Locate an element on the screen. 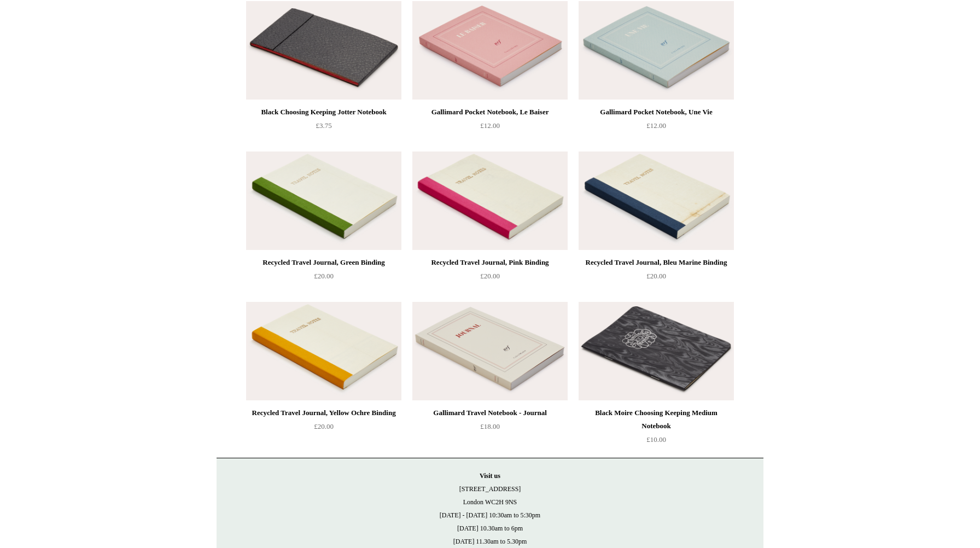 The height and width of the screenshot is (548, 980). span: £10.00 is located at coordinates (656, 439).